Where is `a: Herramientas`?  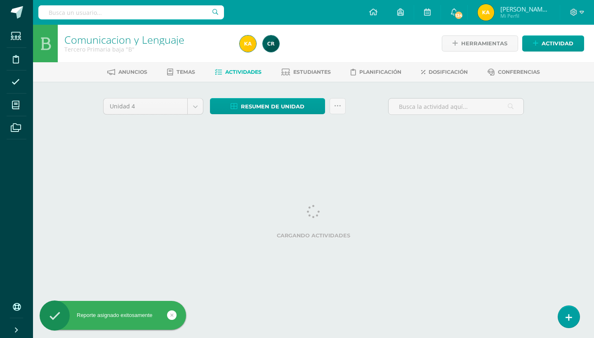 a: Herramientas is located at coordinates (480, 43).